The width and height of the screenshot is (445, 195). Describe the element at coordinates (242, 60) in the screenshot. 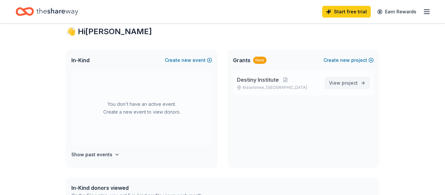

I see `span: Grants` at that location.